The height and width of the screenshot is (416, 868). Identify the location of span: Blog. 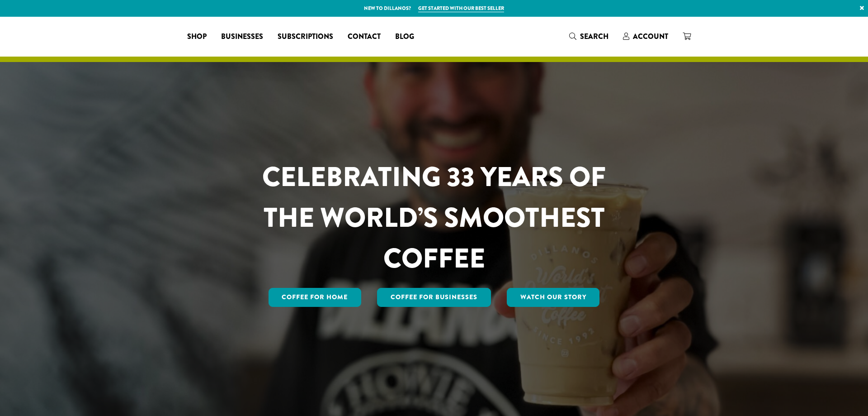
(405, 37).